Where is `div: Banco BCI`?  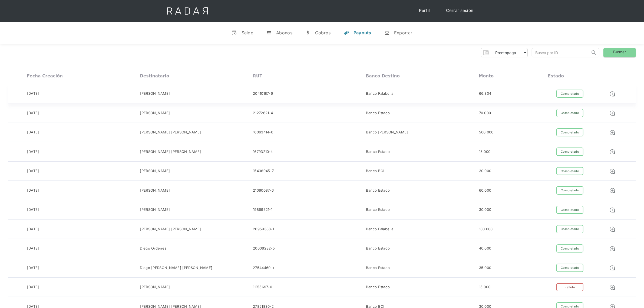
div: Banco BCI is located at coordinates (375, 171).